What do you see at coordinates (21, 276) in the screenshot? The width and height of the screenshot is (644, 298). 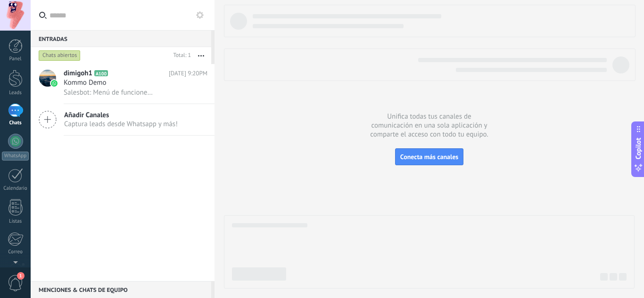 I see `span: 1` at bounding box center [21, 276].